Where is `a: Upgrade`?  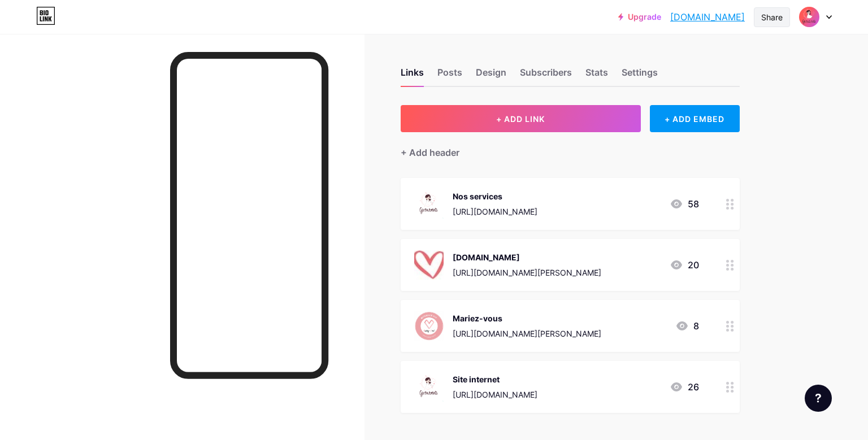 a: Upgrade is located at coordinates (640, 17).